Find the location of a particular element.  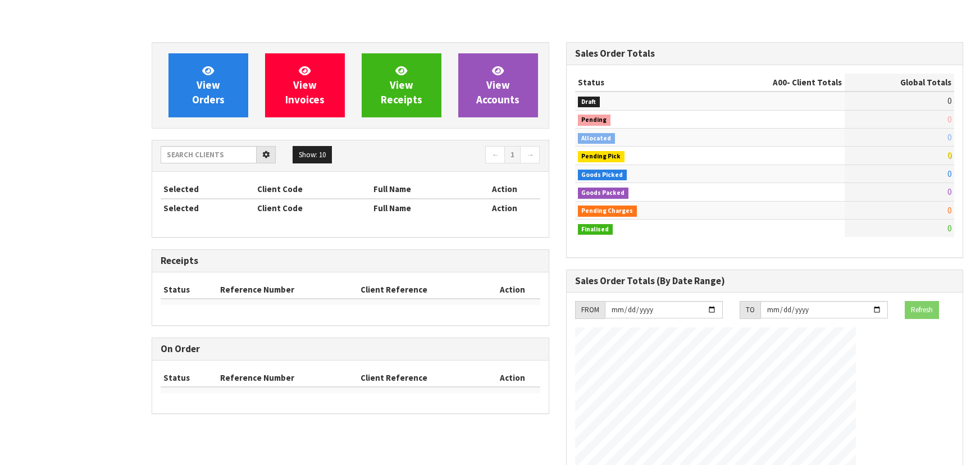

span: View Accounts is located at coordinates (498, 85).